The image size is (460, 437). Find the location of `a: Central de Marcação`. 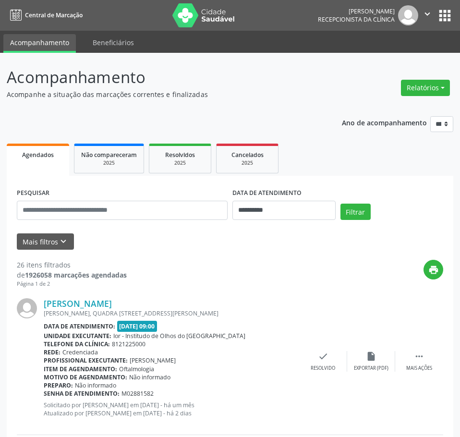

a: Central de Marcação is located at coordinates (45, 15).